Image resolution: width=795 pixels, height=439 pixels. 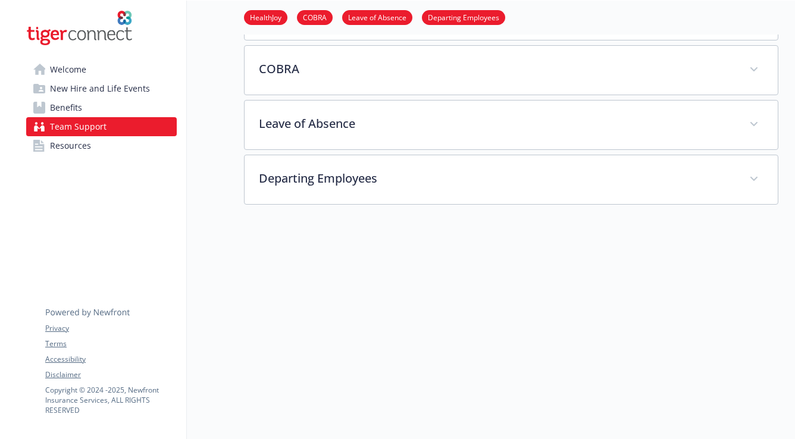 What do you see at coordinates (68, 70) in the screenshot?
I see `span: Welcome` at bounding box center [68, 70].